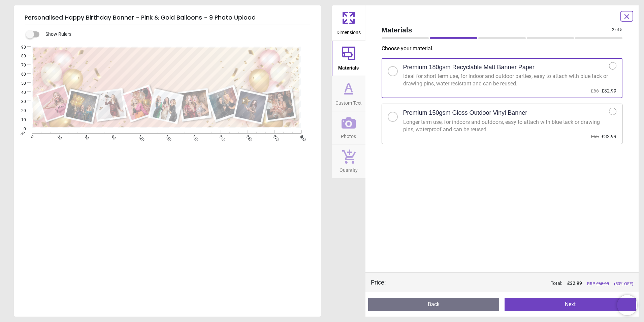 This screenshot has height=322, width=644. I want to click on span: 40, so click(19, 93).